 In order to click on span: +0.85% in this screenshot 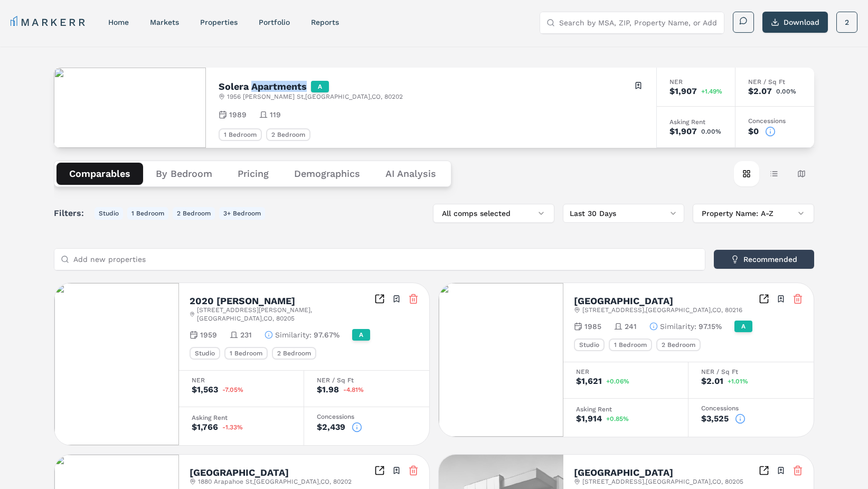, I will do `click(617, 419)`.